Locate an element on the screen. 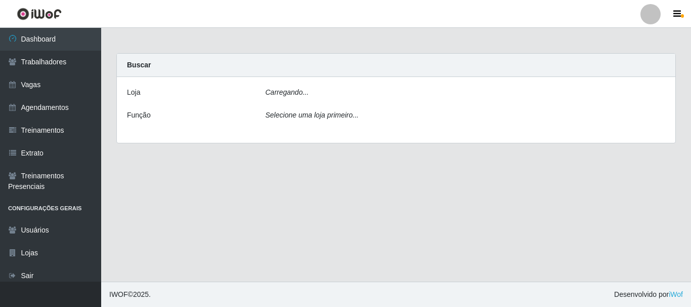  label: Função is located at coordinates (139, 115).